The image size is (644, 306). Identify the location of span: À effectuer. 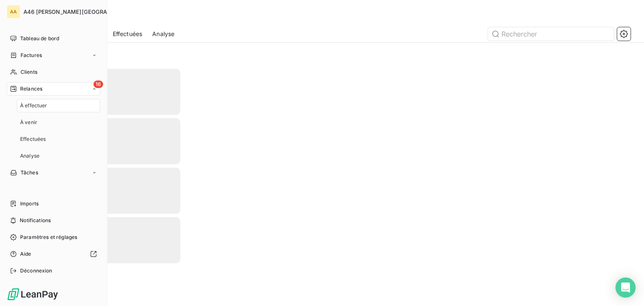
(34, 106).